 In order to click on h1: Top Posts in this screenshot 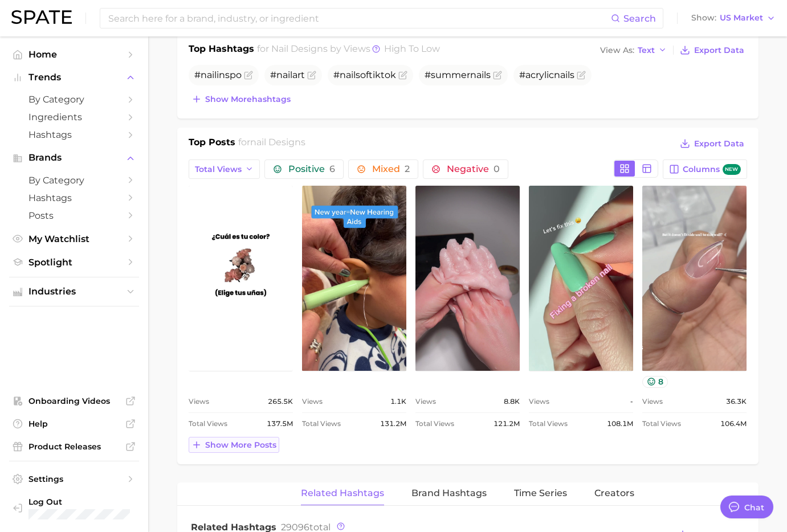, I will do `click(212, 144)`.